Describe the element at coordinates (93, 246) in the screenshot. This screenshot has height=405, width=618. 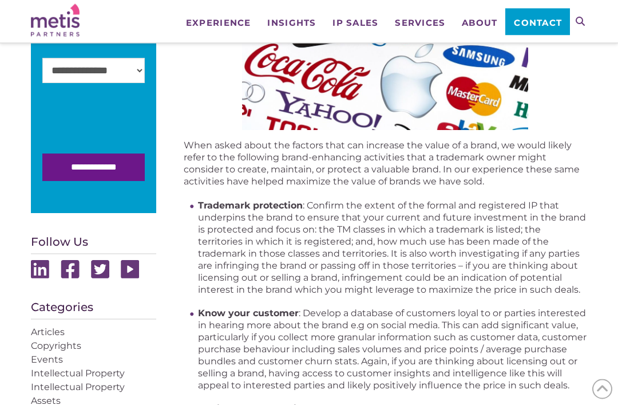
I see `h4: Follow Us` at that location.